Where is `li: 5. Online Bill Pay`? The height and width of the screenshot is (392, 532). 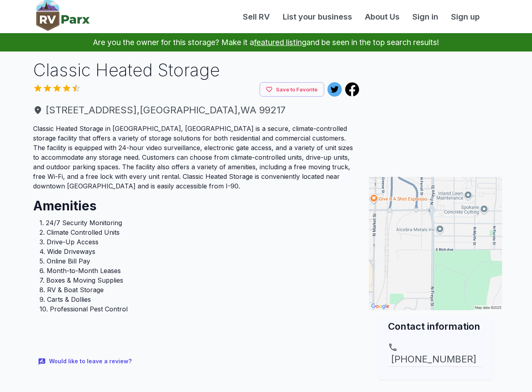 li: 5. Online Bill Pay is located at coordinates (196, 261).